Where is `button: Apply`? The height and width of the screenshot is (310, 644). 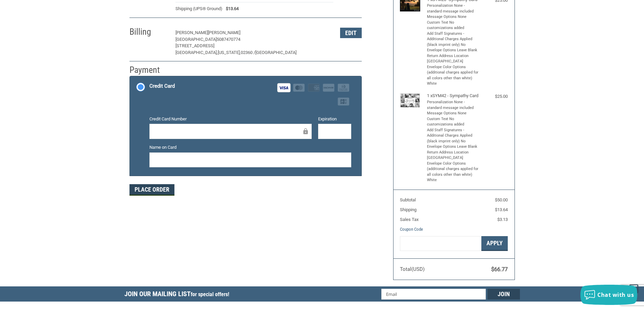
button: Apply is located at coordinates (494, 244).